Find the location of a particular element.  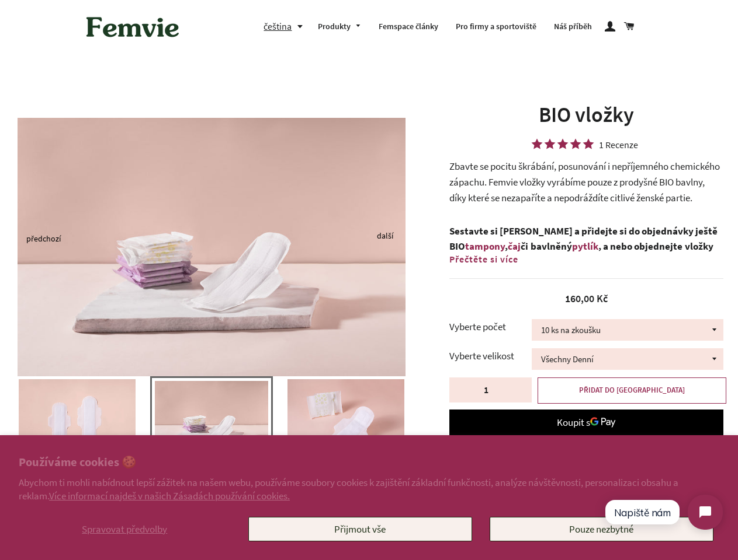

span: Přečtěte si více is located at coordinates (484, 259).